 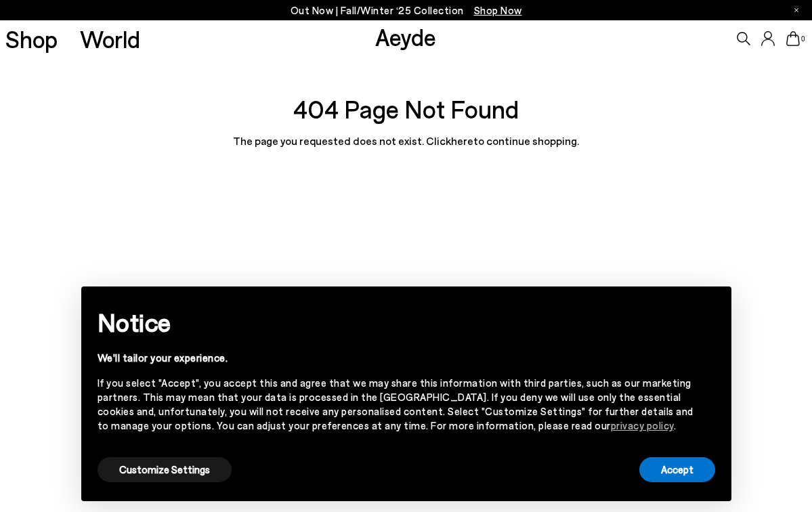 What do you see at coordinates (31, 39) in the screenshot?
I see `a: Shop` at bounding box center [31, 39].